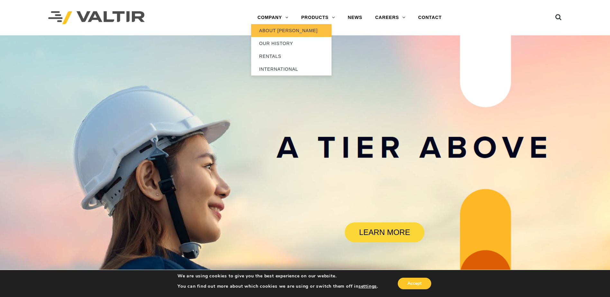 The image size is (610, 297). Describe the element at coordinates (430, 18) in the screenshot. I see `a: CONTACT` at that location.